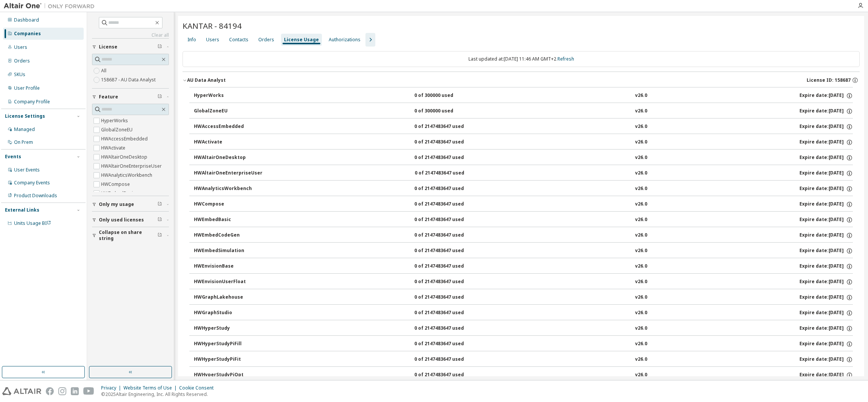  What do you see at coordinates (27, 170) in the screenshot?
I see `div: User Events` at bounding box center [27, 170].